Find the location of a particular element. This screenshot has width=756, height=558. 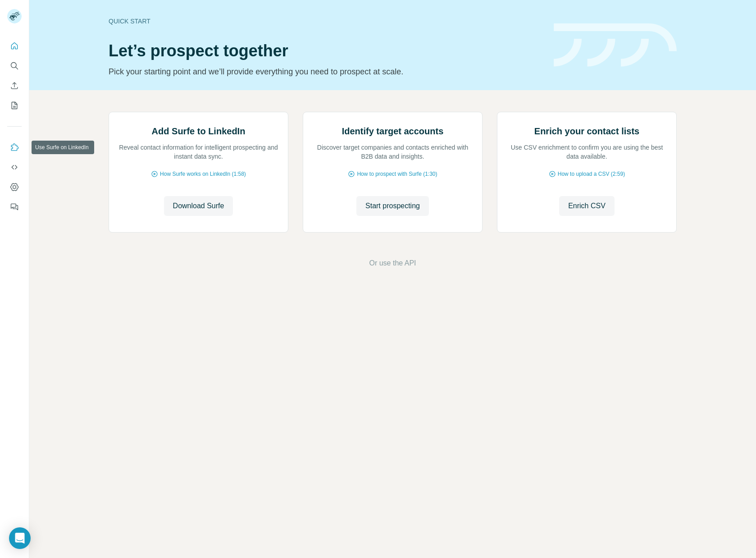

button: Use Surfe API is located at coordinates (14, 167).